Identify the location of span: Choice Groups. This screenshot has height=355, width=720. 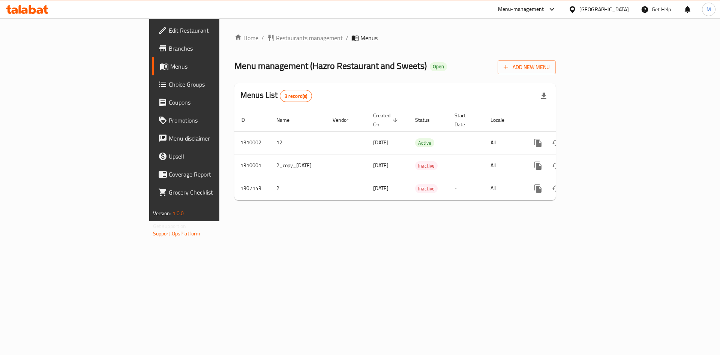
(216, 84).